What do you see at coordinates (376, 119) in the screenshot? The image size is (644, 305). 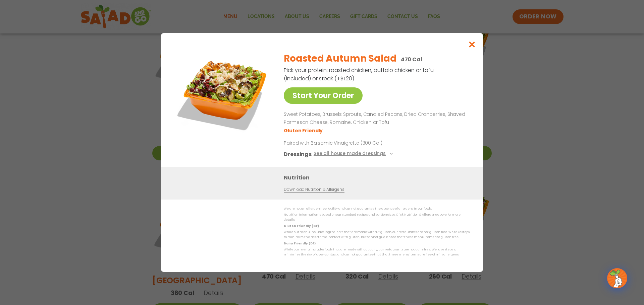 I see `p: Sweet Potatoes, Brussels Sprouts, Candied Pecans, Dried Cranberries, Shaved Parmesan Cheese, Roma...` at bounding box center [376, 119].